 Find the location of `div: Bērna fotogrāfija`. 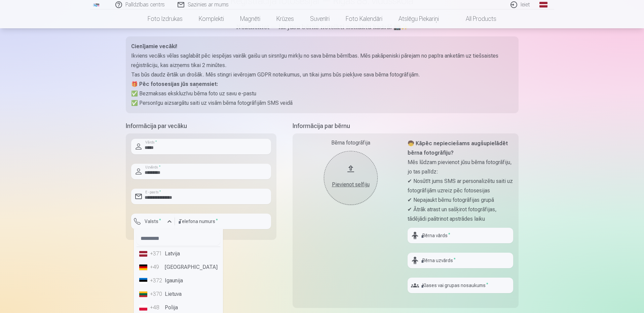

div: Bērna fotogrāfija is located at coordinates (350, 143).